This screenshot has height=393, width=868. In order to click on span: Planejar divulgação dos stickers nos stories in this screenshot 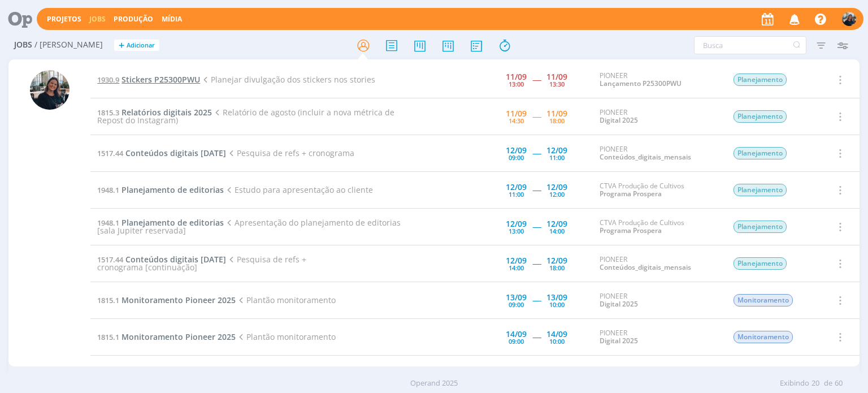, I will do `click(287, 79)`.